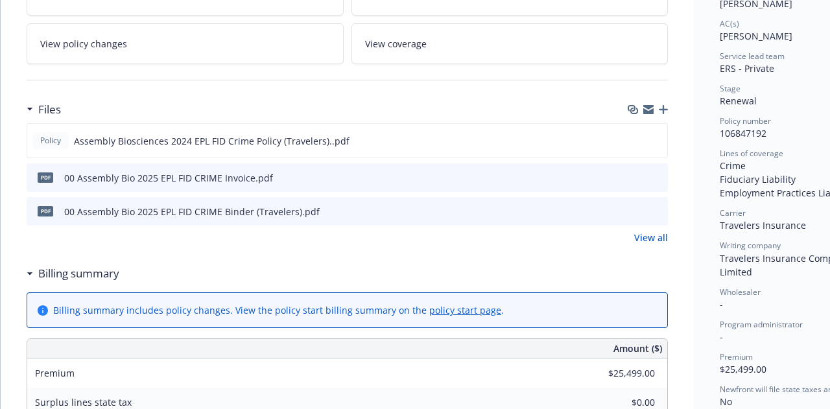 This screenshot has height=409, width=830. What do you see at coordinates (732, 213) in the screenshot?
I see `span: Carrier` at bounding box center [732, 213].